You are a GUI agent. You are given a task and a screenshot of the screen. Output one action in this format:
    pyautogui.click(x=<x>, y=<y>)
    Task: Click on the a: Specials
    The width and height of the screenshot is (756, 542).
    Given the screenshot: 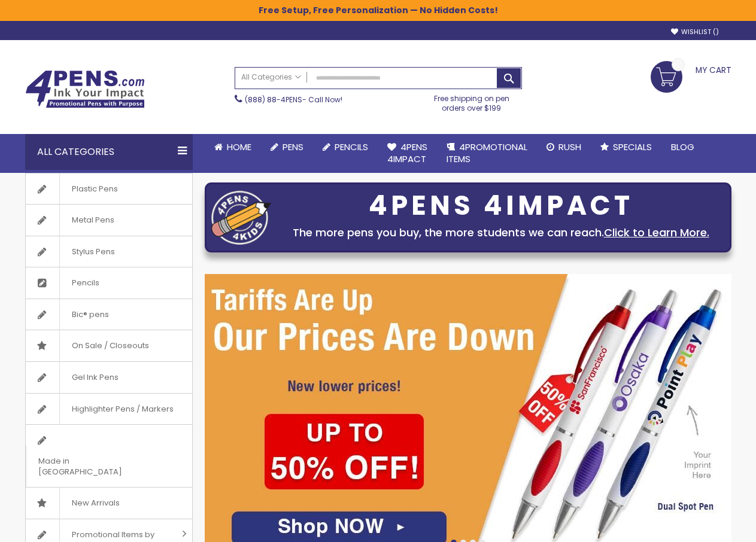 What is the action you would take?
    pyautogui.click(x=626, y=147)
    